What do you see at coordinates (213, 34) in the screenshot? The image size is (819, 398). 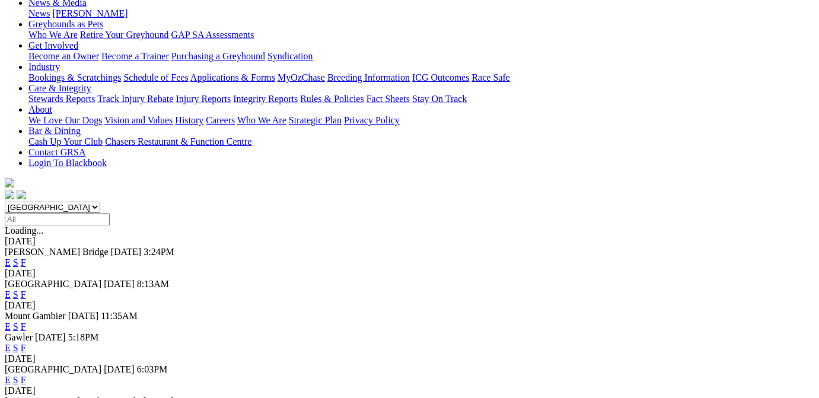 I see `a: GAP SA Assessments` at bounding box center [213, 34].